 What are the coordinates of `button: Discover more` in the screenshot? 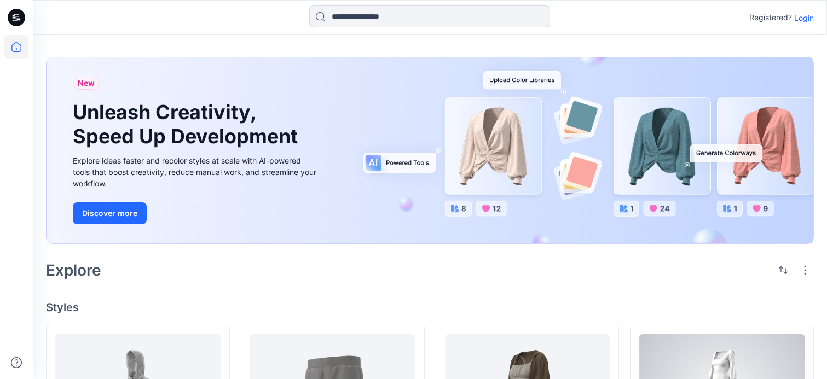 It's located at (109, 213).